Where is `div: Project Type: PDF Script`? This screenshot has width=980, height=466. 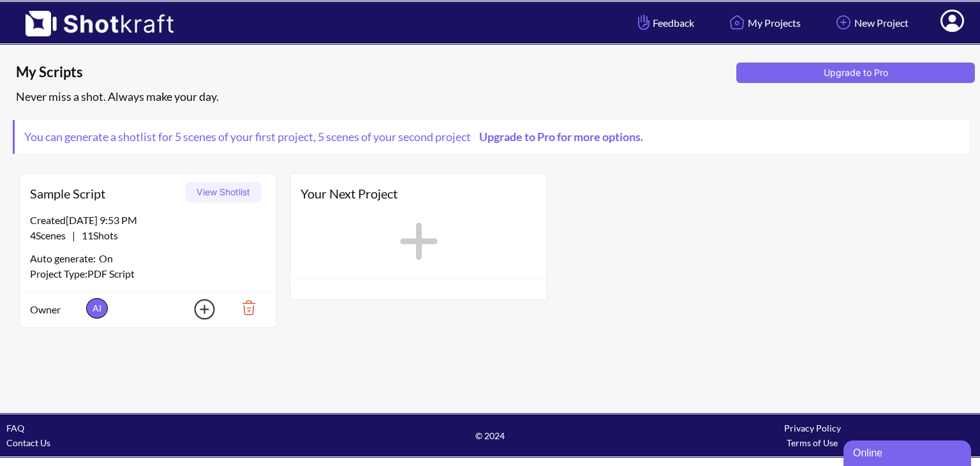
div: Project Type: PDF Script is located at coordinates (148, 274).